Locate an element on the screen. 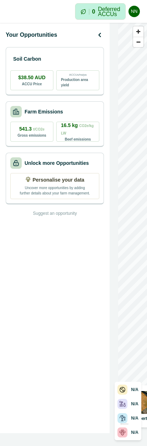 The height and width of the screenshot is (446, 147). button: Zoom out is located at coordinates (138, 42).